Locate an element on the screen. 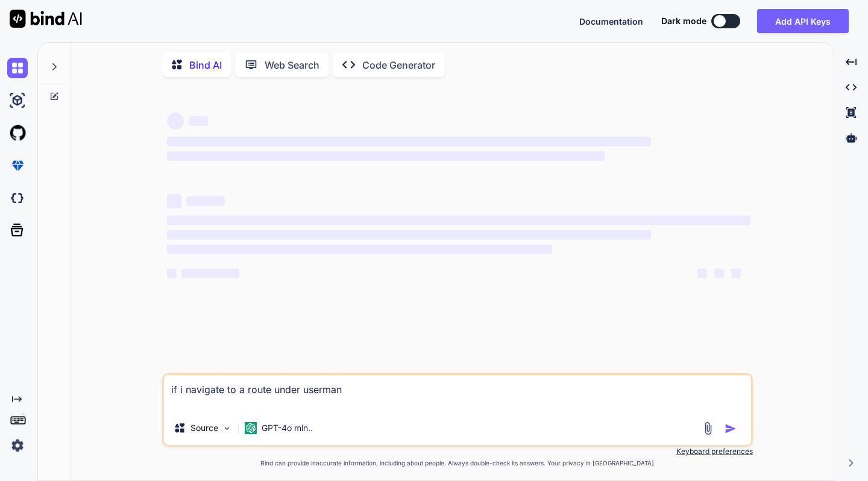  img: Pick Models is located at coordinates (227, 428).